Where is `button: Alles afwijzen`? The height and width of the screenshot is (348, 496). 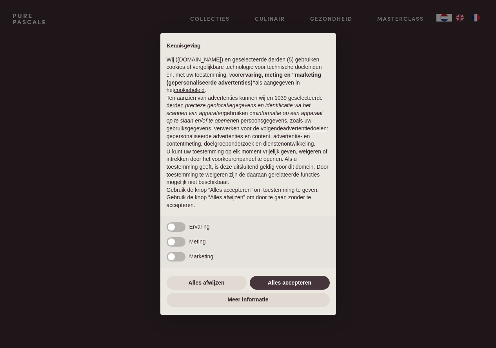
button: Alles afwijzen is located at coordinates (206, 283).